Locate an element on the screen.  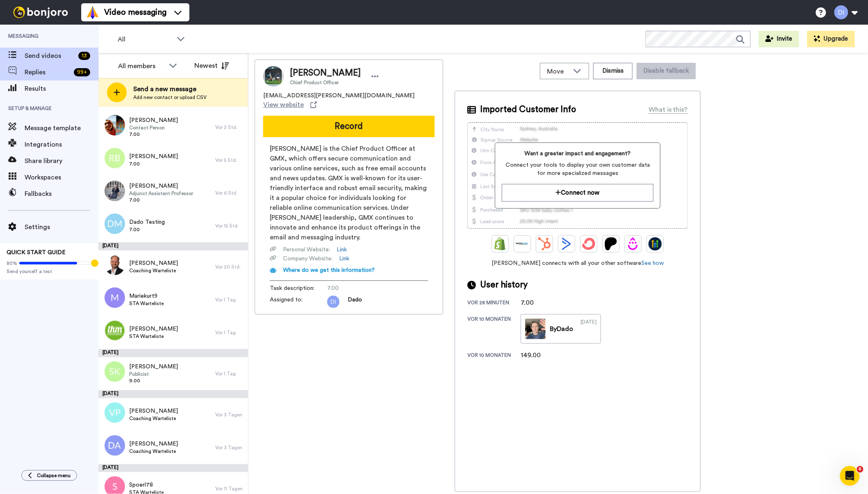
span: Video messaging is located at coordinates (135, 12).